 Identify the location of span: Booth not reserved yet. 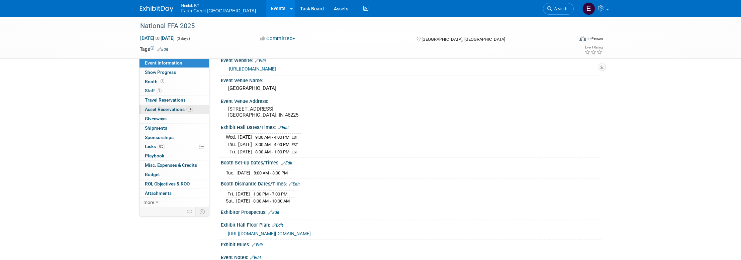
(162, 81).